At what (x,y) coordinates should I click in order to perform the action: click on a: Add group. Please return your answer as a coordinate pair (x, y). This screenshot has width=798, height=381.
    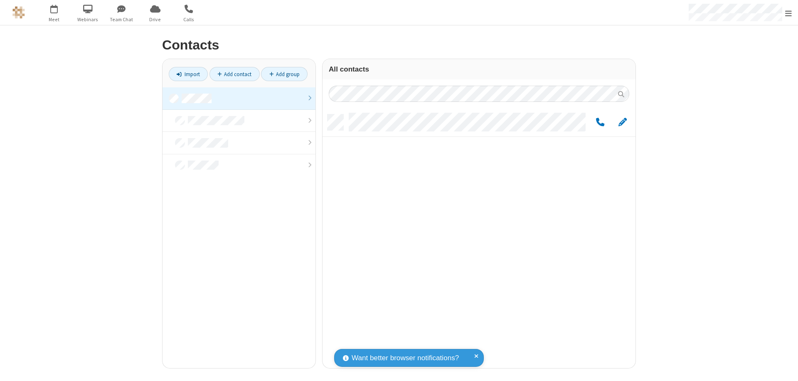
    Looking at the image, I should click on (284, 74).